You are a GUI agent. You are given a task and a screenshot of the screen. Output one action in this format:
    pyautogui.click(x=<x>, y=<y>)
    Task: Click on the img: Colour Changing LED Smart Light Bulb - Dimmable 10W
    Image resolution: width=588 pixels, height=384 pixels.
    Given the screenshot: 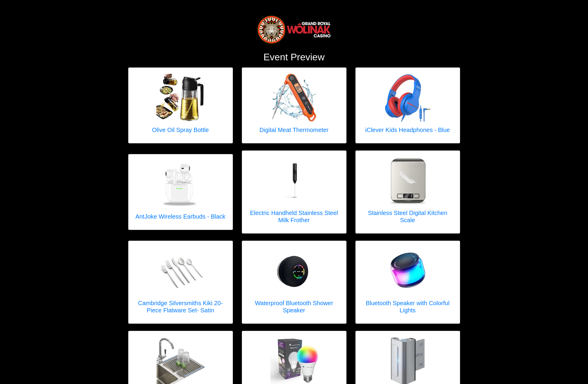 What is the action you would take?
    pyautogui.click(x=294, y=362)
    